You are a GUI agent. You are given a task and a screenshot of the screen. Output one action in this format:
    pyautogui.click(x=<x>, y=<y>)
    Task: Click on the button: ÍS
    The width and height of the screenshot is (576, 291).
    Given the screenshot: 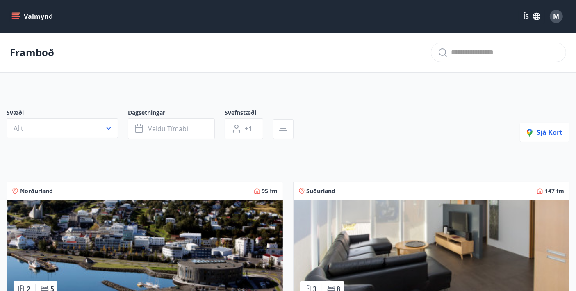 What is the action you would take?
    pyautogui.click(x=532, y=16)
    